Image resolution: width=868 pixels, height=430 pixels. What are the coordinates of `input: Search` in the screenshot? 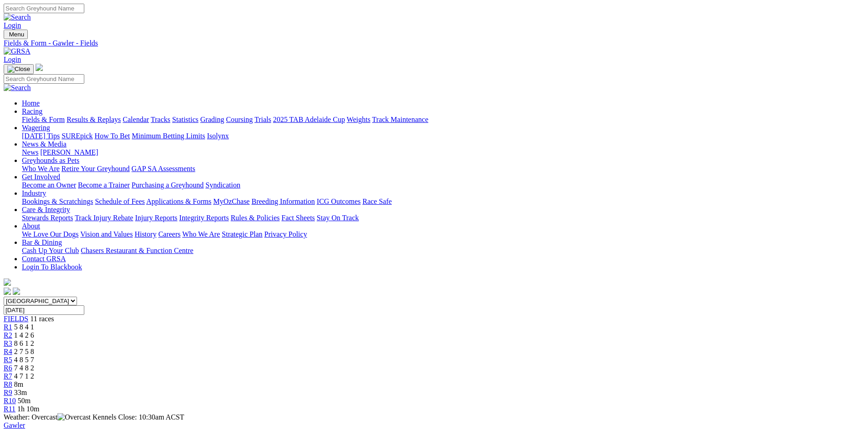 It's located at (44, 79).